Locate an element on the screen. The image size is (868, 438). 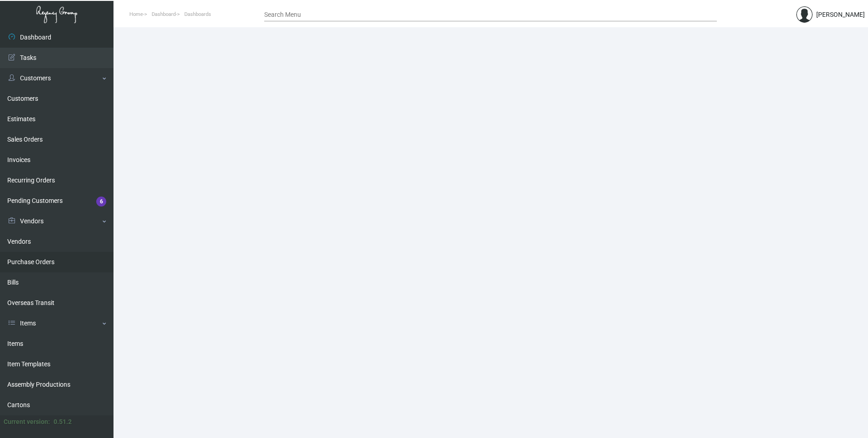
div: Current version: is located at coordinates (27, 422).